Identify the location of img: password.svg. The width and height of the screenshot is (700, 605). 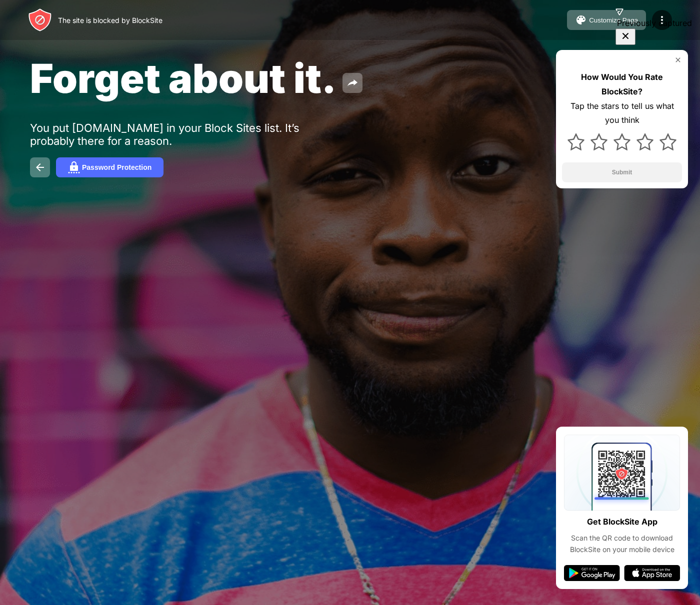
(74, 167).